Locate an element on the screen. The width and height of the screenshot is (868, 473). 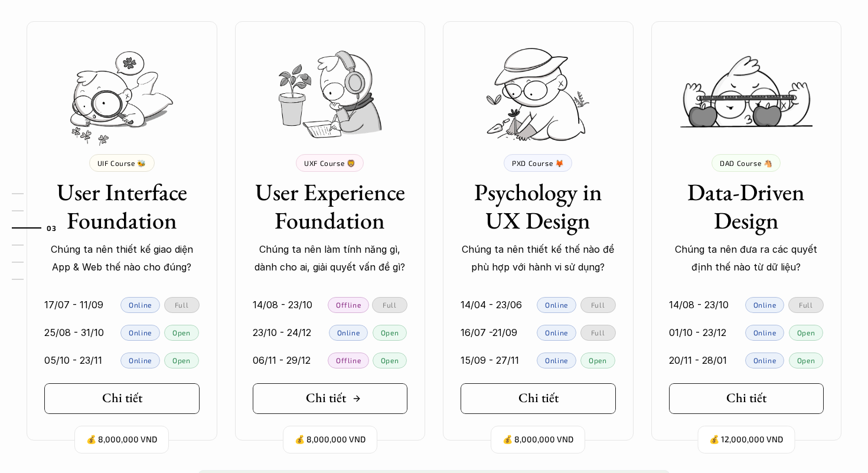
p: DAD Course 🐴 is located at coordinates (746, 163).